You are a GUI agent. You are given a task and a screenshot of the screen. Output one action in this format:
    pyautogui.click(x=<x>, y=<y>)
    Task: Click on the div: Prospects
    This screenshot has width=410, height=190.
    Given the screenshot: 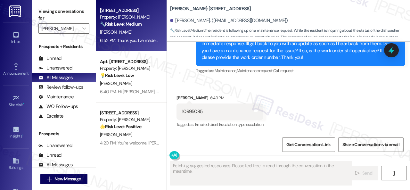 What is the action you would take?
    pyautogui.click(x=64, y=133)
    